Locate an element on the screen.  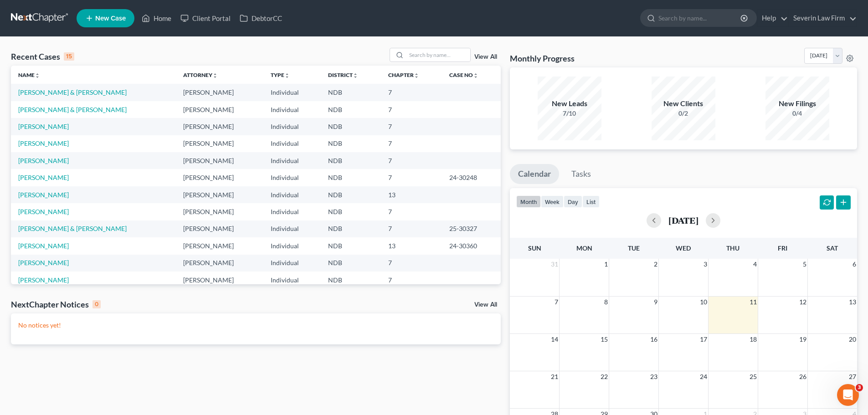
span: 4 is located at coordinates (755, 264).